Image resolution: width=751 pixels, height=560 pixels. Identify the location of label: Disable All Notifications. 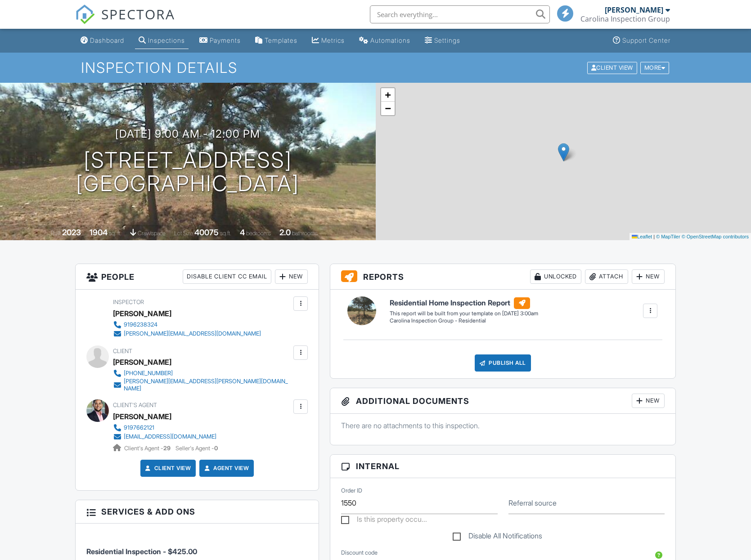
(497, 538).